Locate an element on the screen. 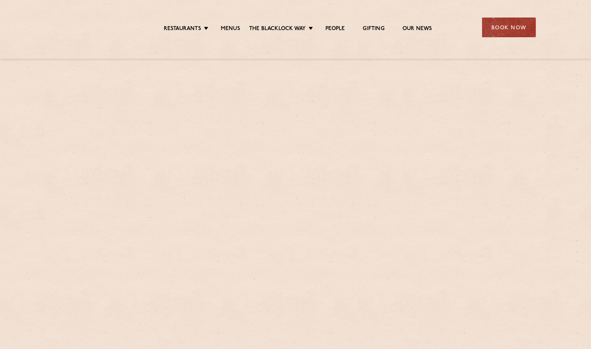 Image resolution: width=591 pixels, height=349 pixels. a: Gifting is located at coordinates (373, 29).